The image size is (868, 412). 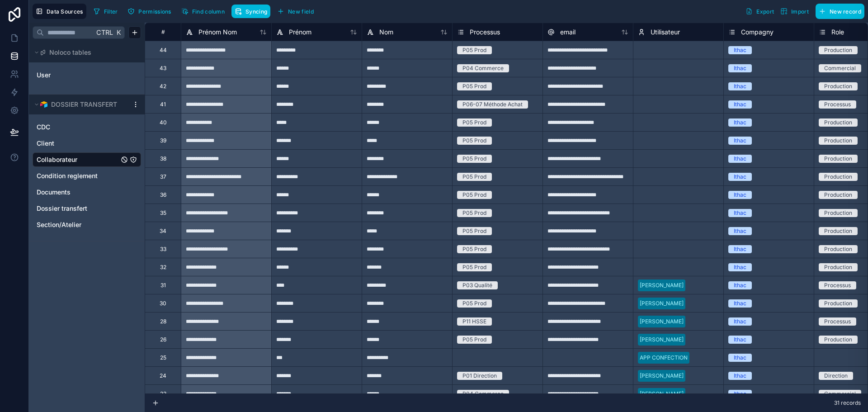 I want to click on span: DOSSIER TRANSFERT, so click(x=84, y=104).